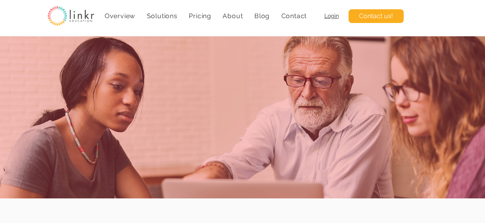 The width and height of the screenshot is (485, 223). What do you see at coordinates (71, 16) in the screenshot?
I see `img: linkr_logo_transparentbg.png` at bounding box center [71, 16].